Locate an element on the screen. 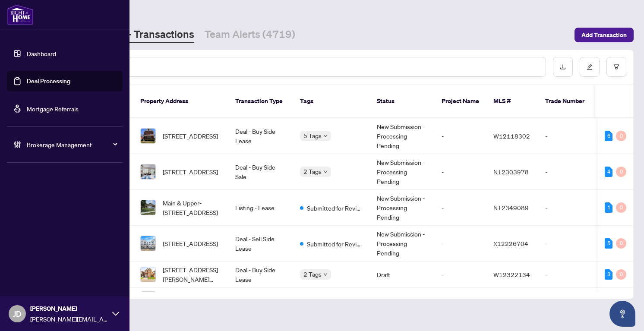 This screenshot has height=331, width=644. div: 4 is located at coordinates (609, 172).